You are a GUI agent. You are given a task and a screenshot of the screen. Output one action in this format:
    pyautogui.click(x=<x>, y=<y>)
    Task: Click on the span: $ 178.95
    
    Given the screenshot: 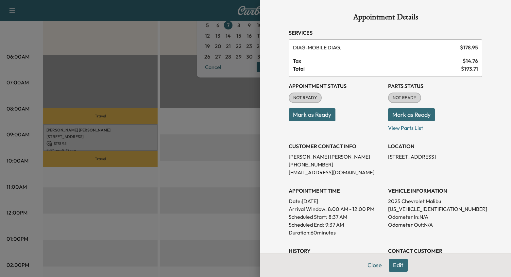 What is the action you would take?
    pyautogui.click(x=469, y=47)
    